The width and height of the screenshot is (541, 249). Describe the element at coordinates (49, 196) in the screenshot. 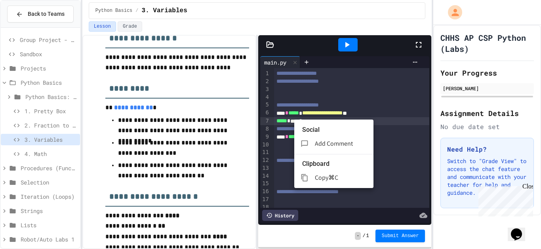

I see `span: Iteration (Loops)` at that location.